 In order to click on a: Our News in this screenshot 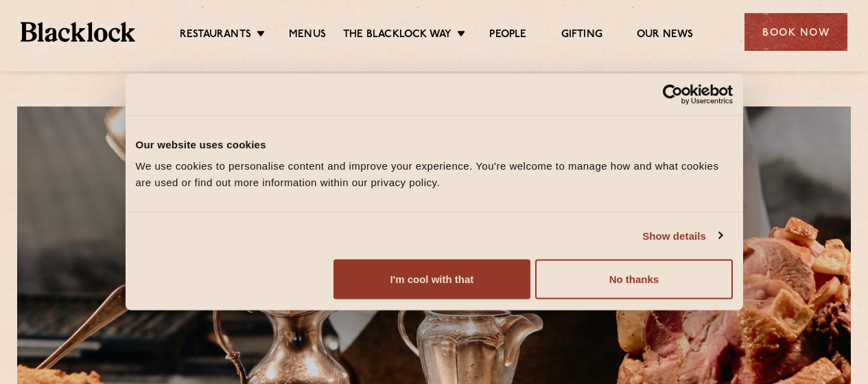, I will do `click(664, 36)`.